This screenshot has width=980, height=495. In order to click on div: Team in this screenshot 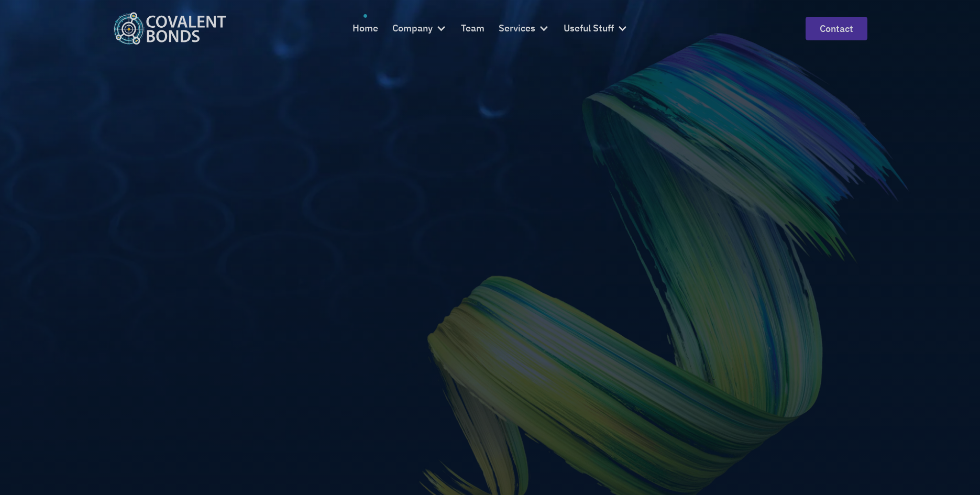, I will do `click(473, 28)`.